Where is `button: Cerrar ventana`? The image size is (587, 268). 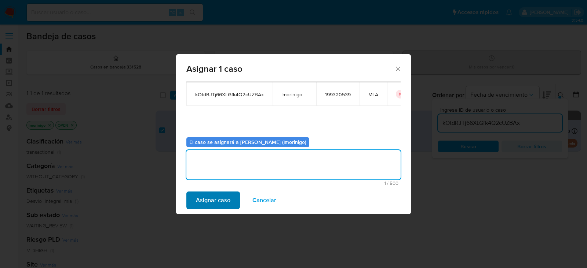
button: Cerrar ventana is located at coordinates (398, 69).